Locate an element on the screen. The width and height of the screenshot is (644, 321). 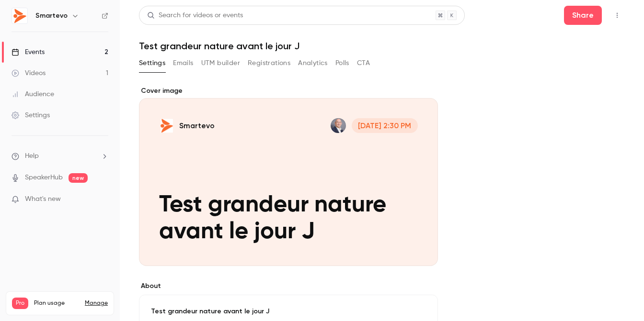
span: Pro is located at coordinates (20, 303).